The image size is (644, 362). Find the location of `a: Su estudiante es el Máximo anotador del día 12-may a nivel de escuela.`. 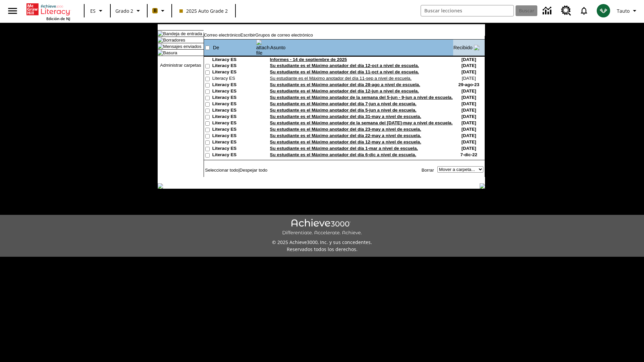

a: Su estudiante es el Máximo anotador del día 12-may a nivel de escuela. is located at coordinates (346, 141).